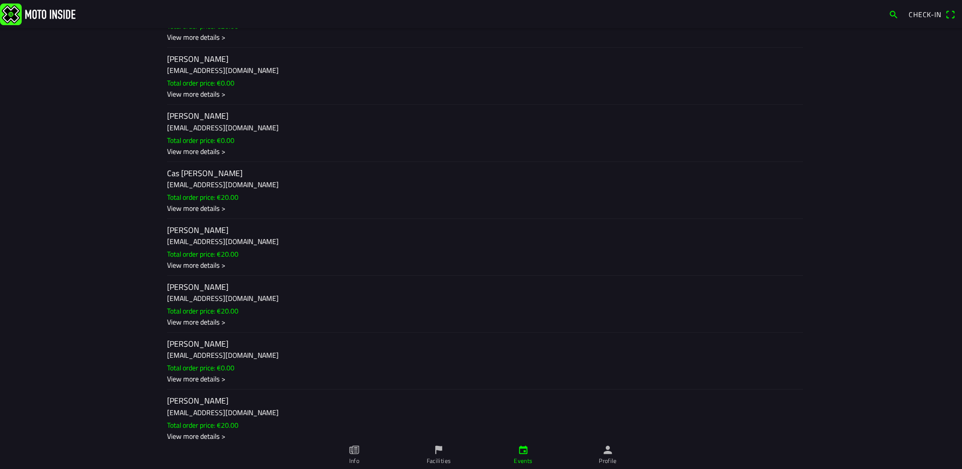 This screenshot has height=469, width=962. Describe the element at coordinates (354, 450) in the screenshot. I see `ion-icon: paper` at that location.